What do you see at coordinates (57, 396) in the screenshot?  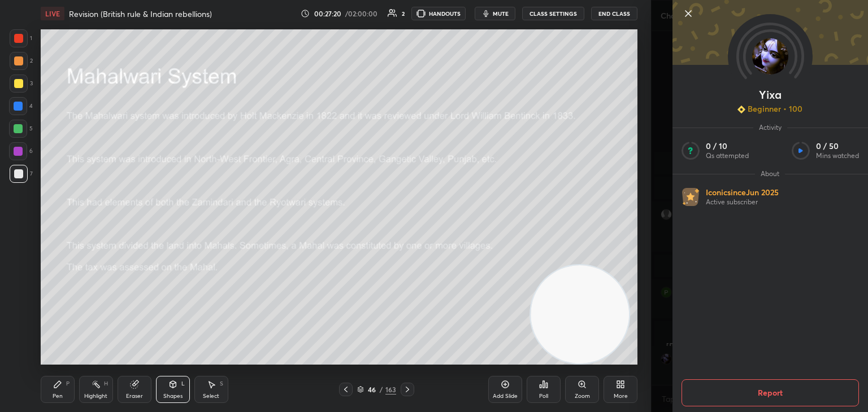 I see `div: Pen` at bounding box center [57, 396].